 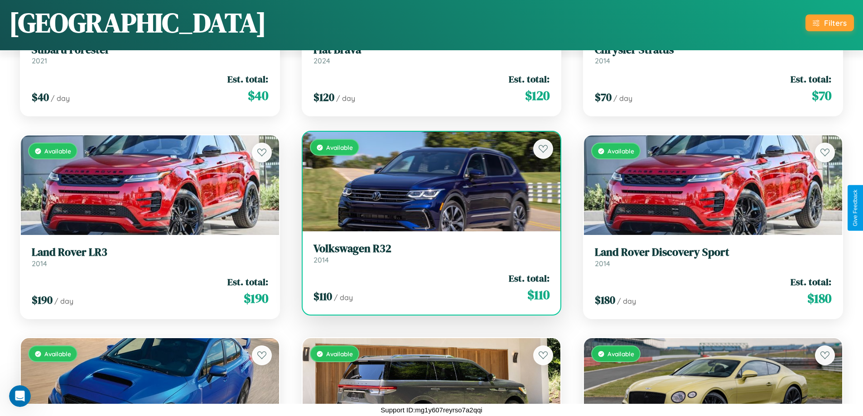 What do you see at coordinates (835, 23) in the screenshot?
I see `div: Filters` at bounding box center [835, 23].